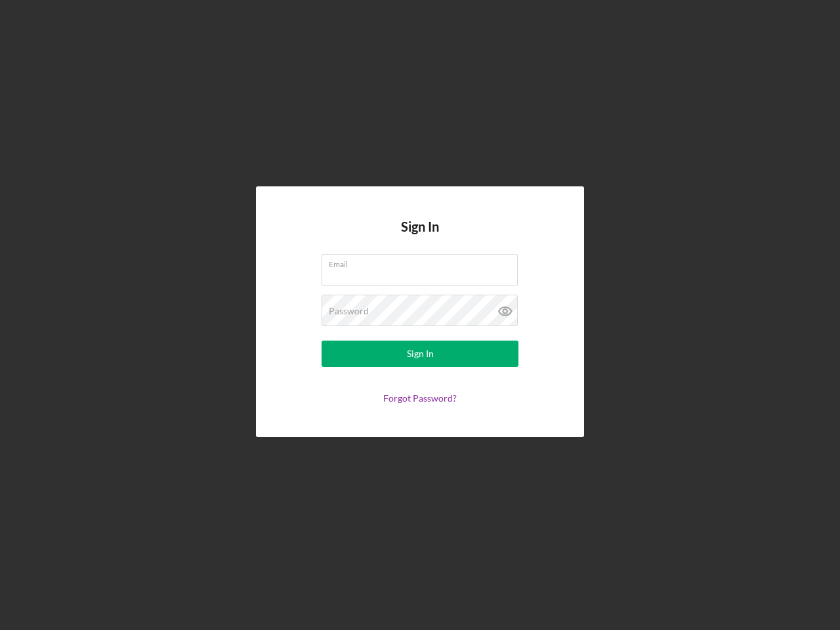  What do you see at coordinates (348, 311) in the screenshot?
I see `label: Password` at bounding box center [348, 311].